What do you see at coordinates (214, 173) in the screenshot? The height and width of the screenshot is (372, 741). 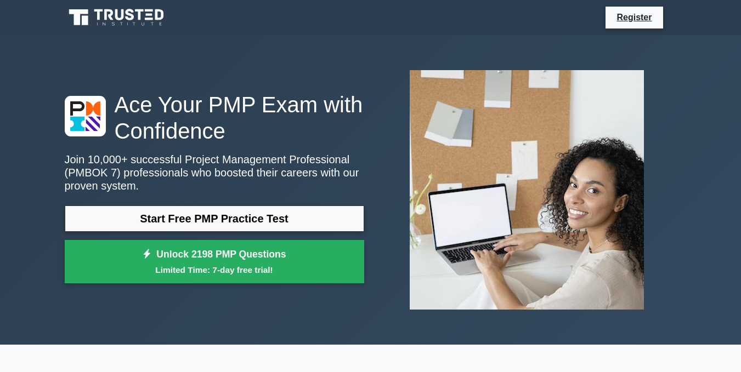 I see `p: Join 10,000+ successful Project Management Professional (PMBOK 7) professionals who boosted their...` at bounding box center [214, 173].